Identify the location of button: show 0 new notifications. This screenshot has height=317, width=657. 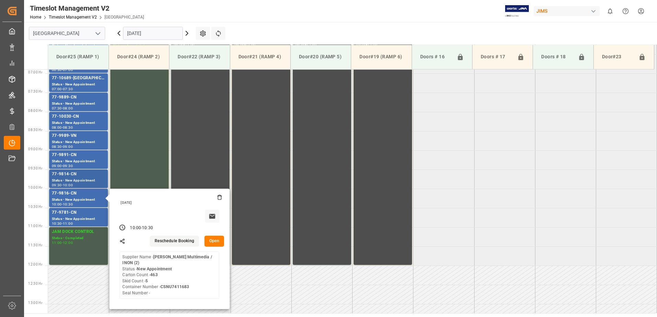
(610, 11).